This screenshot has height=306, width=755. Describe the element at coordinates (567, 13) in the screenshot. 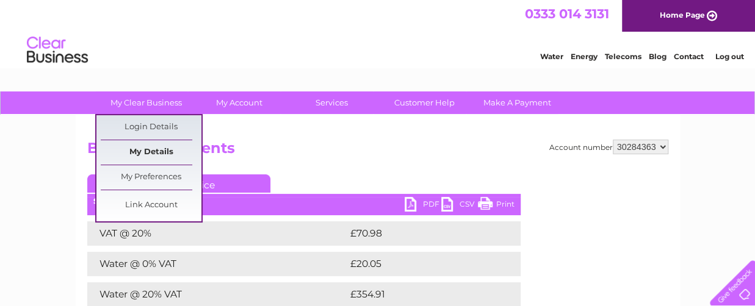

I see `span: 0333 014 3131` at that location.